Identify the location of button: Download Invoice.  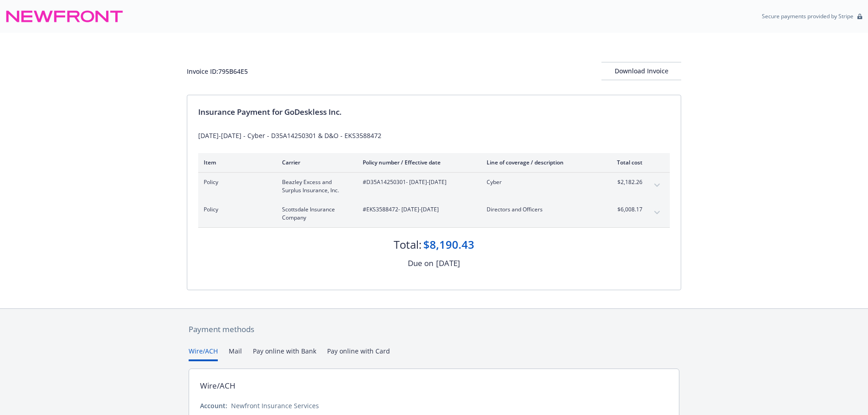
(641, 71).